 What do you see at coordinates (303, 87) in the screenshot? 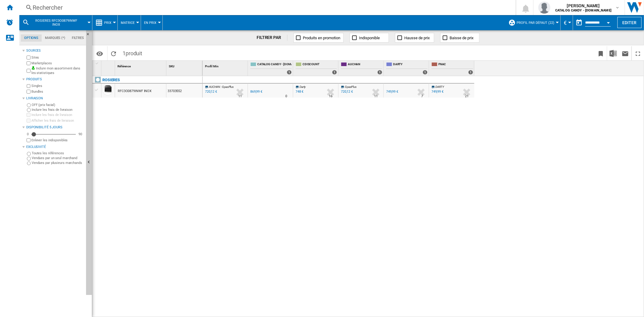
I see `span: Darty` at bounding box center [303, 87].